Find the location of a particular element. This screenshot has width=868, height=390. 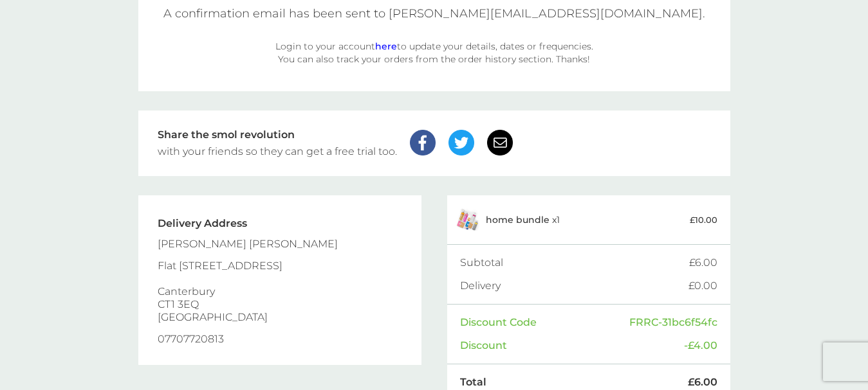

div: Delivery Address is located at coordinates (248, 224).